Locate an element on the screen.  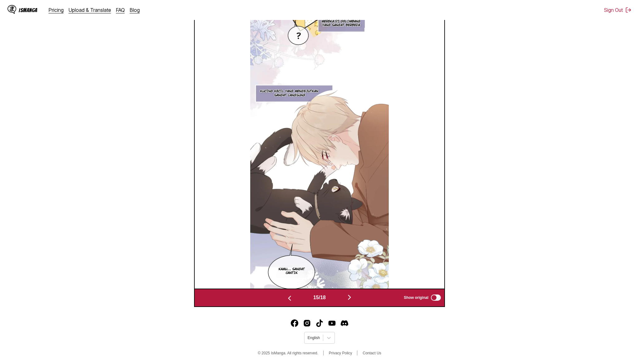
a: Blog is located at coordinates (135, 10).